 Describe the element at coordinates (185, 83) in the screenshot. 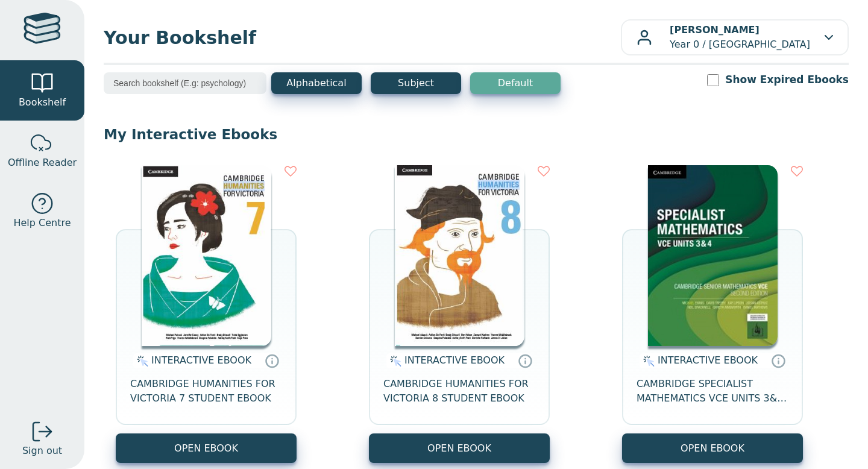

I see `input: Search bookshelf (E.g: psychology)` at that location.